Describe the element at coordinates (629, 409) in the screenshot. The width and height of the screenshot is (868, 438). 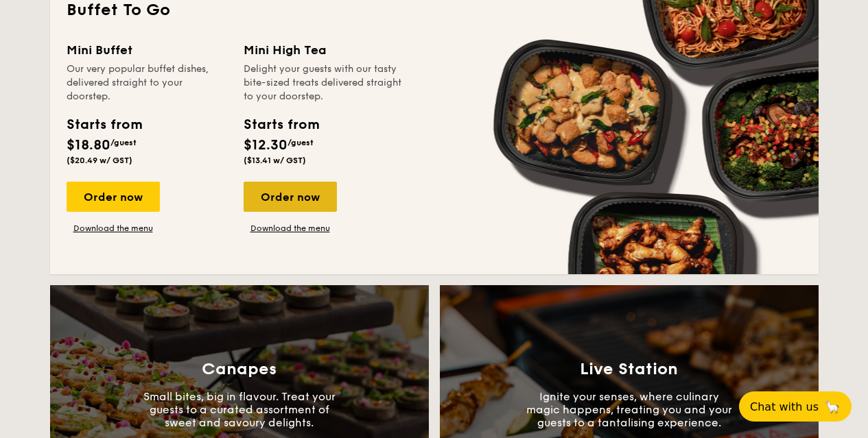
I see `p: Ignite your senses, where culinary magic happens, treating you and your guests to a tantalising e...` at that location.